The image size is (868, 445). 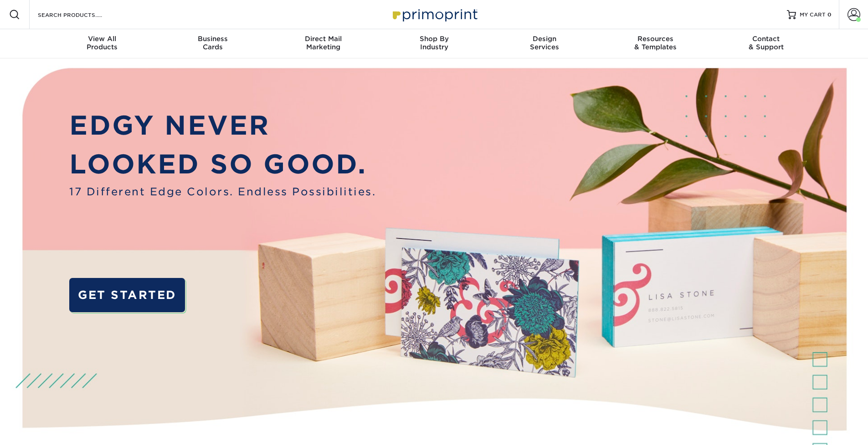 I want to click on span: Direct Mail, so click(x=323, y=38).